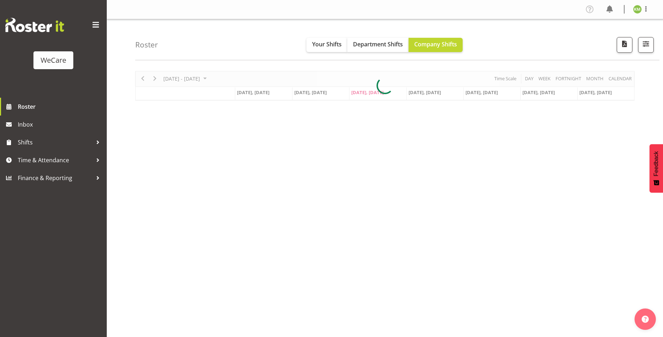 The height and width of the screenshot is (337, 663). Describe the element at coordinates (55, 160) in the screenshot. I see `span: Time & Attendance` at that location.